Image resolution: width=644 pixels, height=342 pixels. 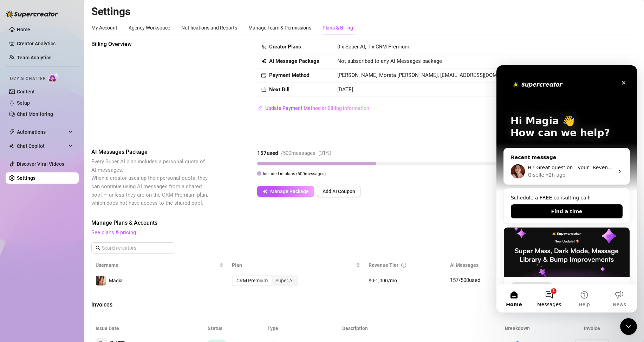 I want to click on th: Invoice, so click(x=592, y=328).